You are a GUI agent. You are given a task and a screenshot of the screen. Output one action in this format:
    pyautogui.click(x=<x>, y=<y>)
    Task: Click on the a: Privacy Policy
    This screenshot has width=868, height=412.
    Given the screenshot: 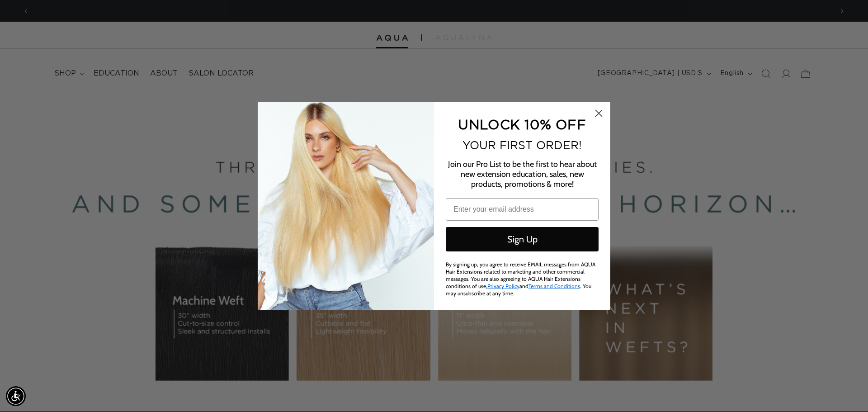 What is the action you would take?
    pyautogui.click(x=503, y=286)
    